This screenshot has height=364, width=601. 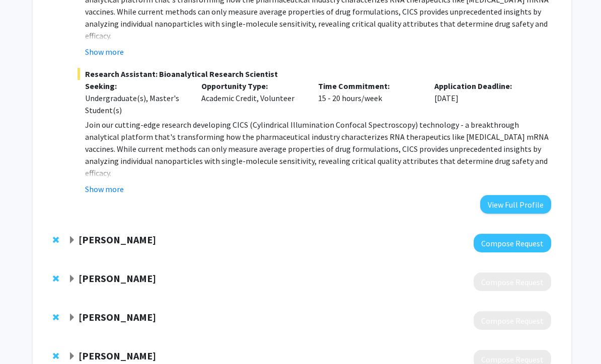 What do you see at coordinates (252, 87) in the screenshot?
I see `p: Opportunity Type:` at bounding box center [252, 87].